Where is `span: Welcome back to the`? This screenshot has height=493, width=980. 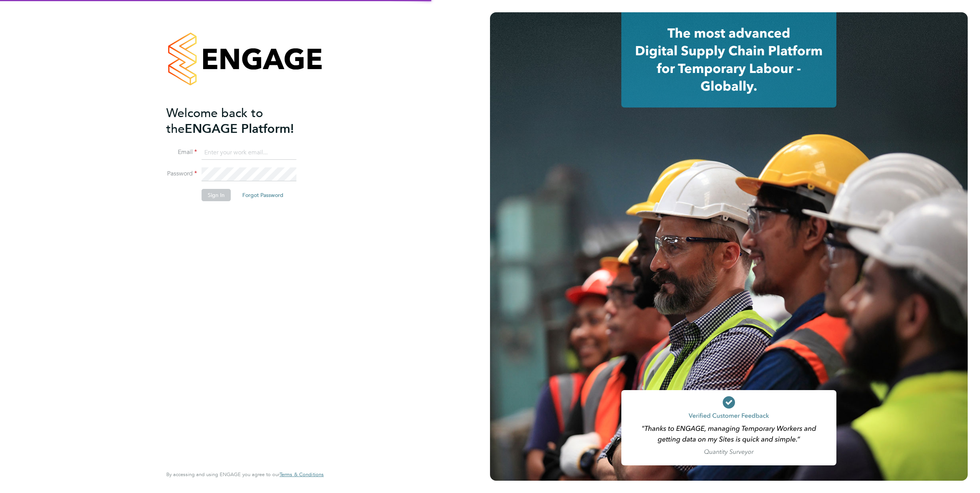
span: Welcome back to the is located at coordinates (214, 121).